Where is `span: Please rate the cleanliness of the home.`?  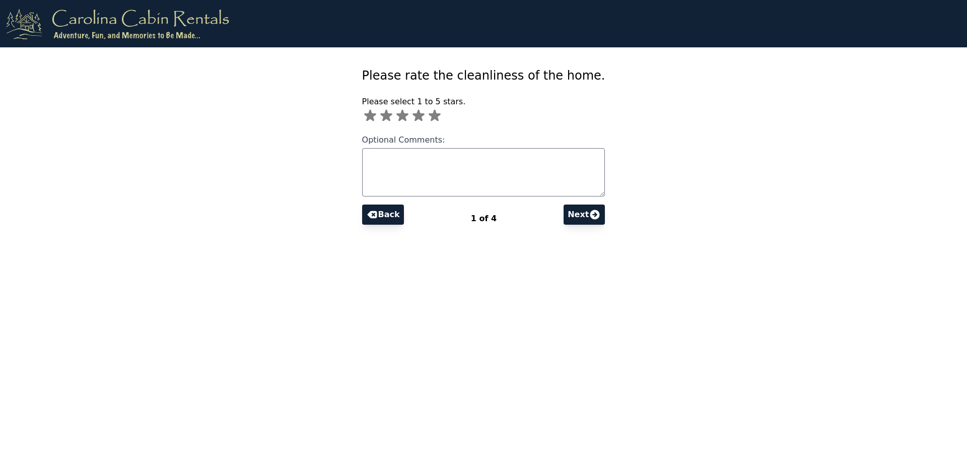
span: Please rate the cleanliness of the home. is located at coordinates (483, 76).